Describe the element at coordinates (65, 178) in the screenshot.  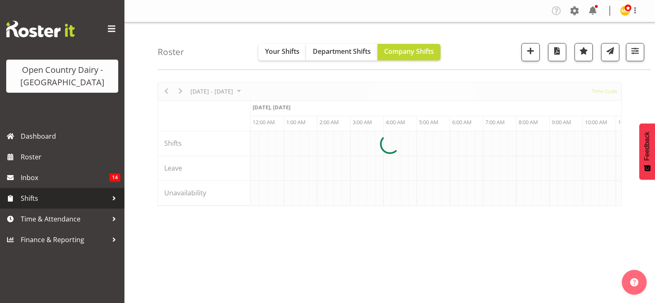
I see `span: Inbox` at that location.